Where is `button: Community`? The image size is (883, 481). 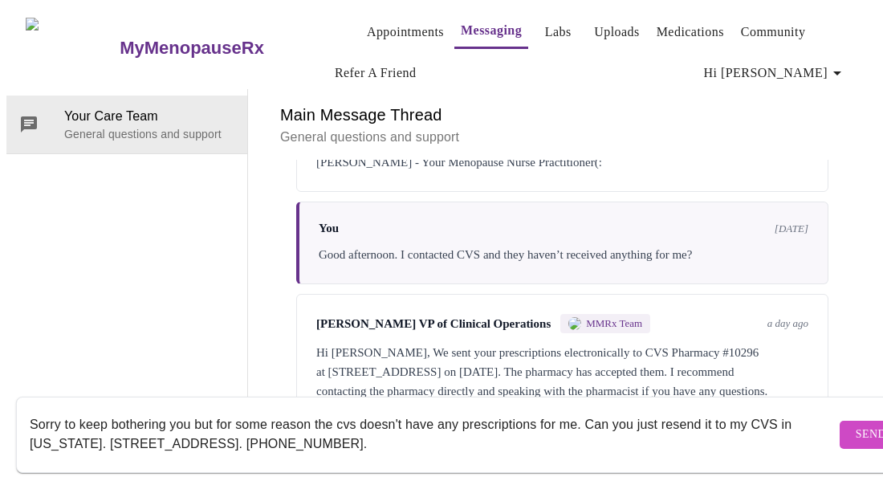 button: Community is located at coordinates (773, 32).